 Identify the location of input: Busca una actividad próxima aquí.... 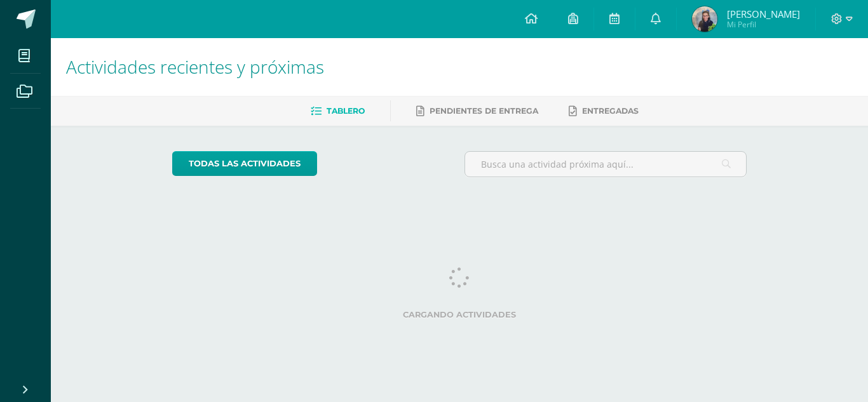
(606, 164).